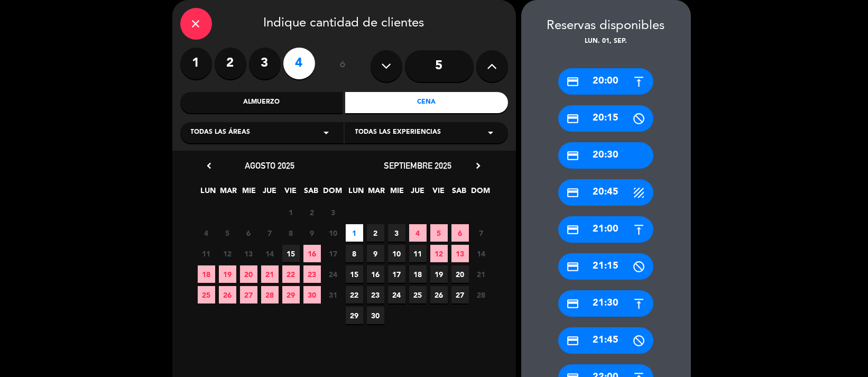 The height and width of the screenshot is (377, 868). Describe the element at coordinates (342, 66) in the screenshot. I see `div: ó` at that location.